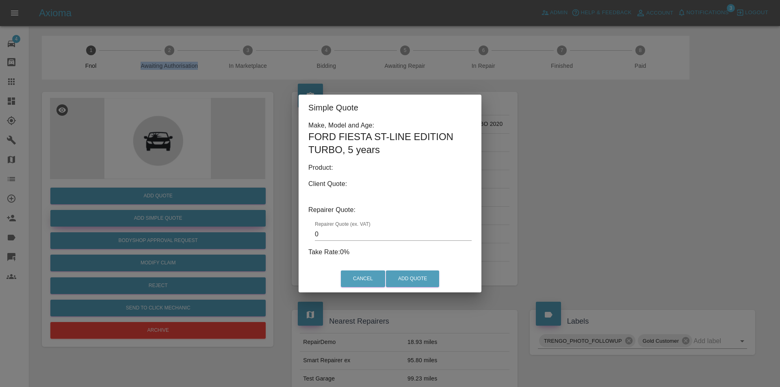  What do you see at coordinates (413, 279) in the screenshot?
I see `button: Add Quote` at bounding box center [413, 279].